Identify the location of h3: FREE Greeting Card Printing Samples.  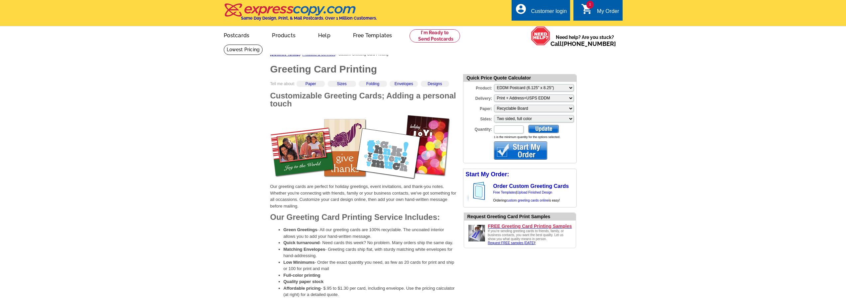
(530, 226).